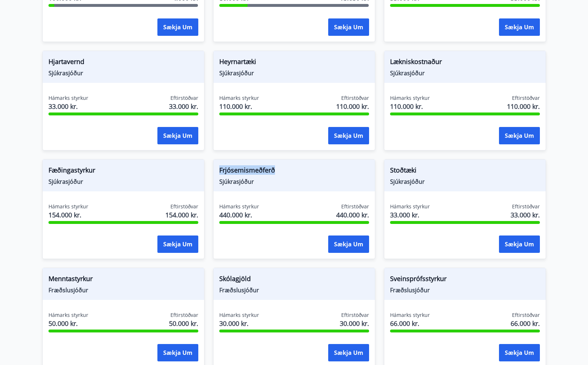 The height and width of the screenshot is (365, 588). What do you see at coordinates (294, 172) in the screenshot?
I see `span: Frjósemismeðferð` at bounding box center [294, 172].